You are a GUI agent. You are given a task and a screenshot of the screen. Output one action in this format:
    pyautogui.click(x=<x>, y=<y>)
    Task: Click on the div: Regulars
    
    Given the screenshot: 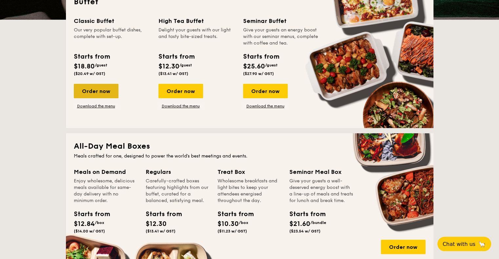 What is the action you would take?
    pyautogui.click(x=177, y=172)
    